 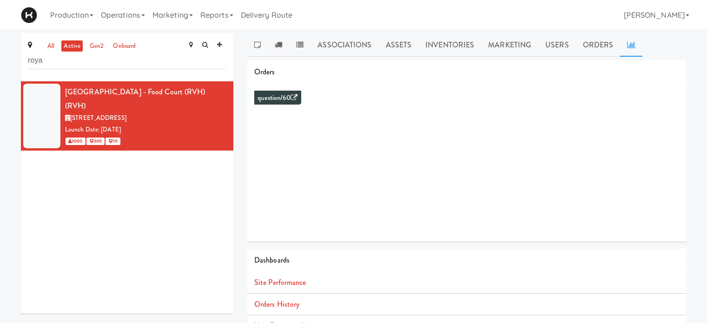 I want to click on a: Orders History, so click(x=277, y=304).